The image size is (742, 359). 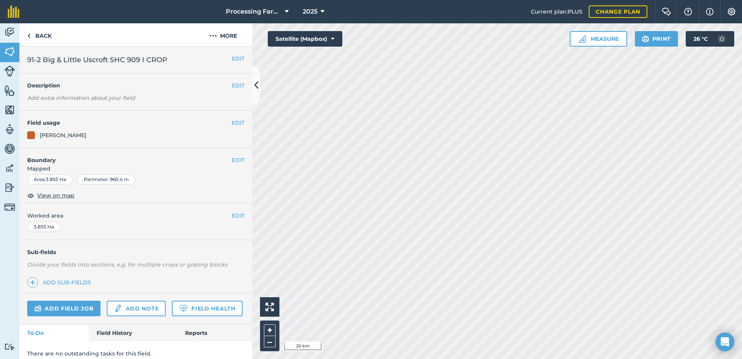 What do you see at coordinates (213, 36) in the screenshot?
I see `img: svg+xml;base64,PHN2ZyB4bWxucz0iaHR0cDovL3d3dy53My5vcmcvMjAwMC9zdmciIHdpZHRoPSIyMCIgaGVpZ2h0PSIyNC...` at bounding box center [213, 36].